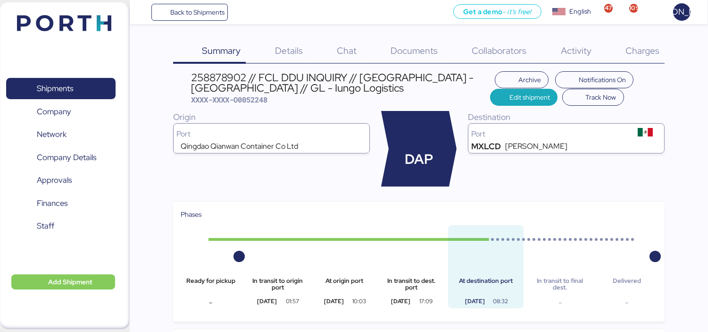 The image size is (708, 332). Describe the element at coordinates (419, 214) in the screenshot. I see `div: Phases` at that location.